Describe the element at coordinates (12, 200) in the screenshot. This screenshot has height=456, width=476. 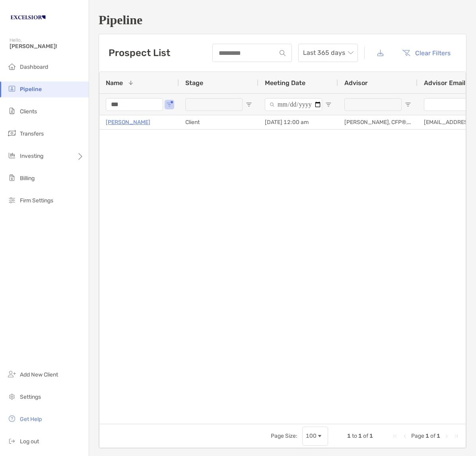
I see `img: firm-settings icon` at that location.